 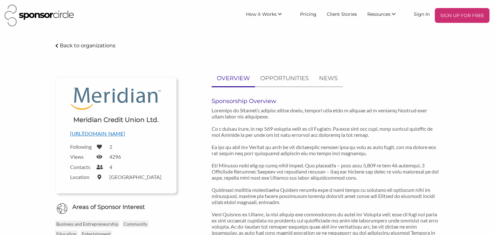 What do you see at coordinates (329, 78) in the screenshot?
I see `p: NEWS` at bounding box center [329, 78].